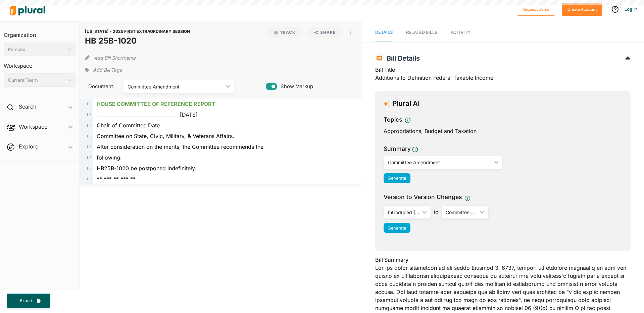  What do you see at coordinates (165, 136) in the screenshot?
I see `span: Committee on State, Civic, Military, & Veterans Affairs.` at bounding box center [165, 136].